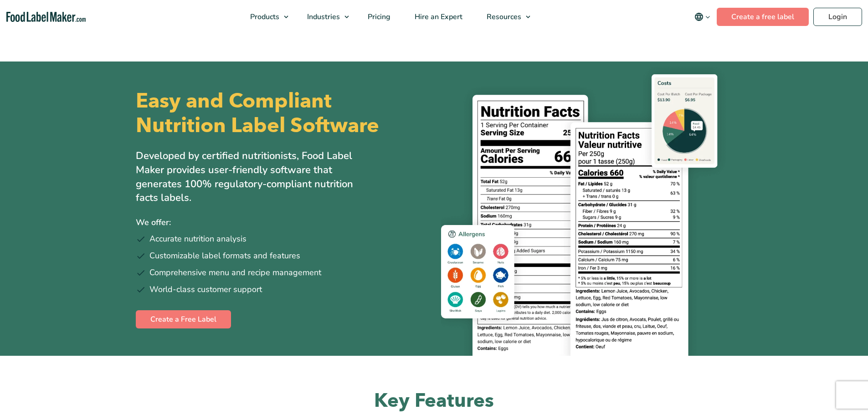 This screenshot has width=868, height=415. I want to click on a: Create a Free Label, so click(183, 319).